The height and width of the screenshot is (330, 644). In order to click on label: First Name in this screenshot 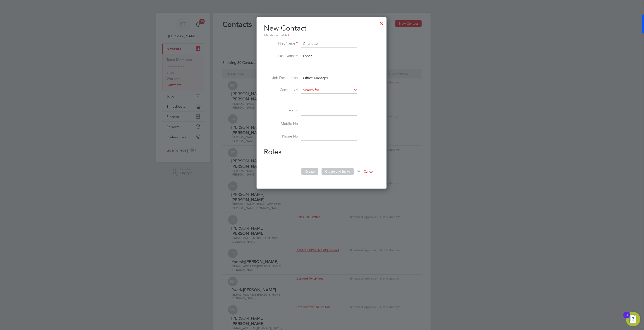, I will do `click(281, 44)`.